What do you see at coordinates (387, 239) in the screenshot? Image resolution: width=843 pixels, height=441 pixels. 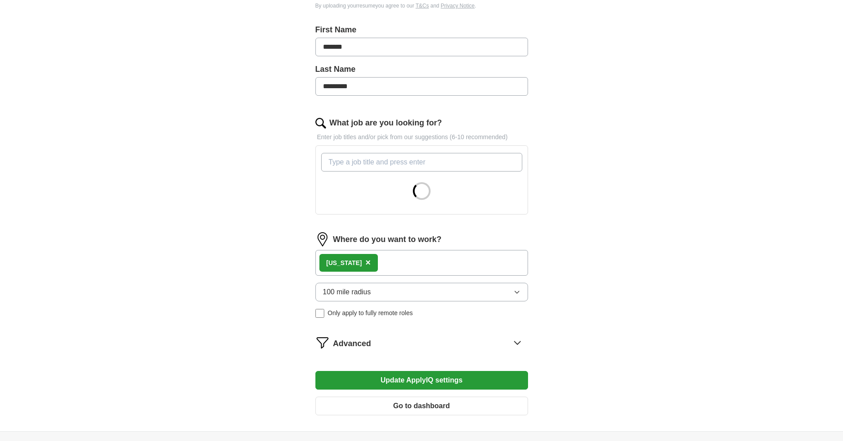 I see `label: Where do you want to work?` at bounding box center [387, 239].